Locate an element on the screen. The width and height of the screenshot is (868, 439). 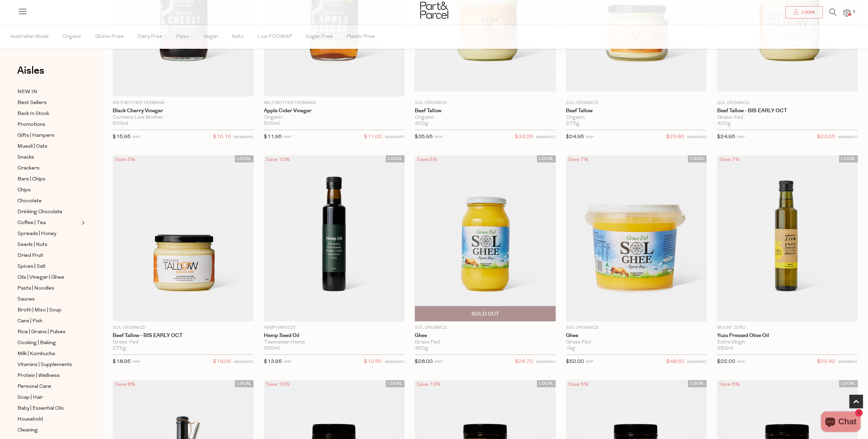
a: Crackers is located at coordinates (48, 168).